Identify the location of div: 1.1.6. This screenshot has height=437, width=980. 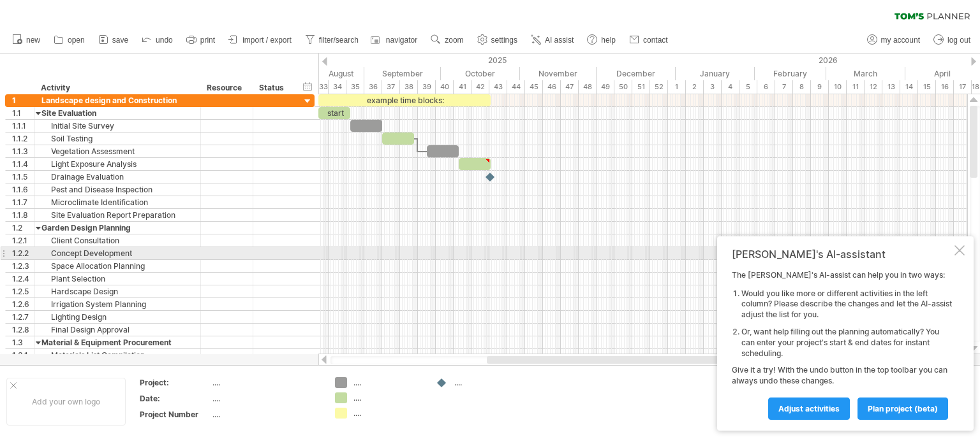
(23, 189).